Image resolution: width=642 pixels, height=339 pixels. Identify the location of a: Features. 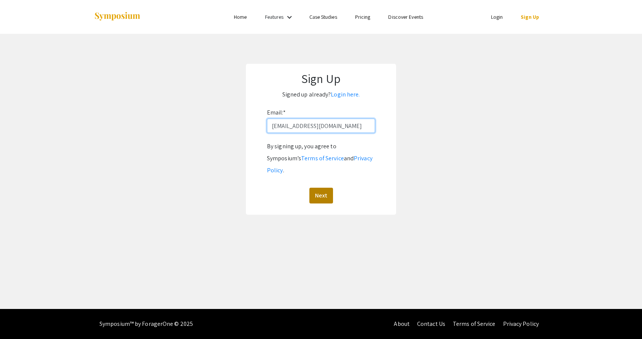
(275, 17).